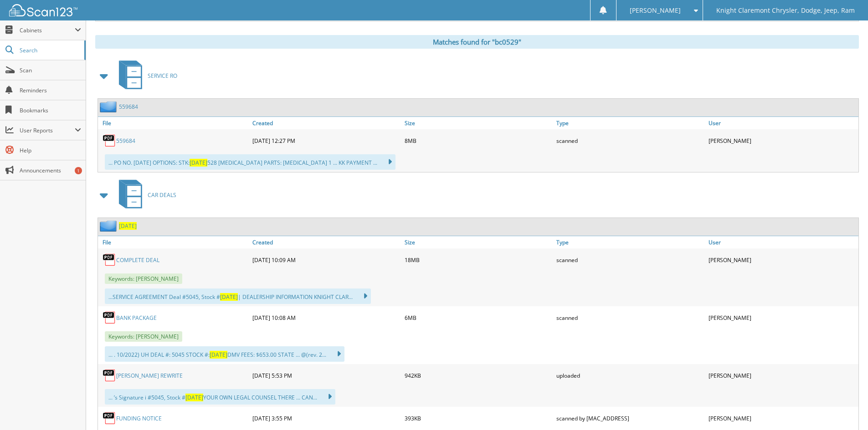 The image size is (868, 430). Describe the element at coordinates (478, 419) in the screenshot. I see `div: 393KB` at that location.